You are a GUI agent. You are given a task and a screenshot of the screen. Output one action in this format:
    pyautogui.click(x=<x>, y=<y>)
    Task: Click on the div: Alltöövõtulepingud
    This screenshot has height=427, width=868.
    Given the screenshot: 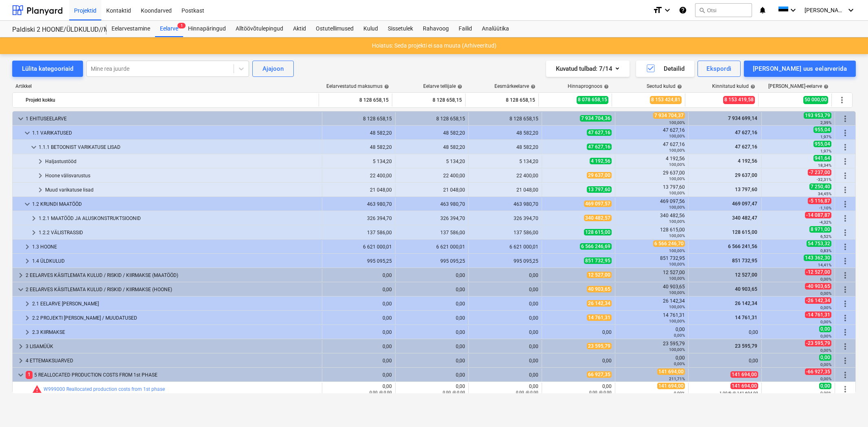 What is the action you would take?
    pyautogui.click(x=259, y=29)
    